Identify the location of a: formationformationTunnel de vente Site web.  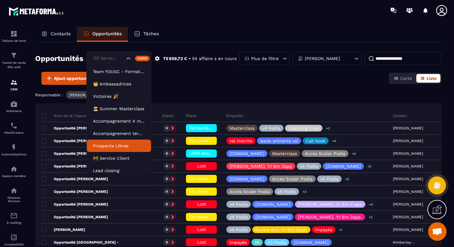
(14, 60).